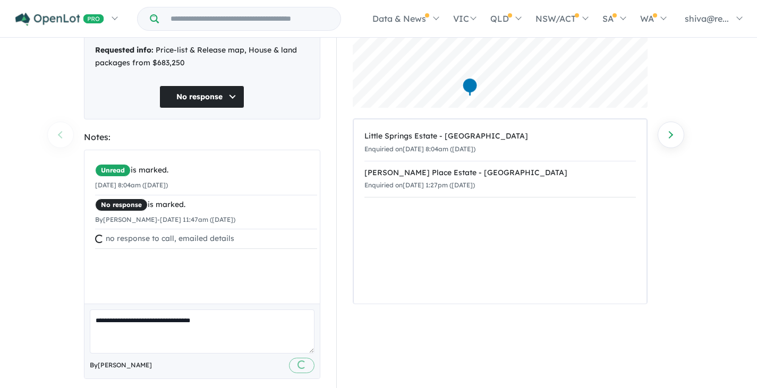  What do you see at coordinates (707, 19) in the screenshot?
I see `span: shiva@re...` at bounding box center [707, 19].